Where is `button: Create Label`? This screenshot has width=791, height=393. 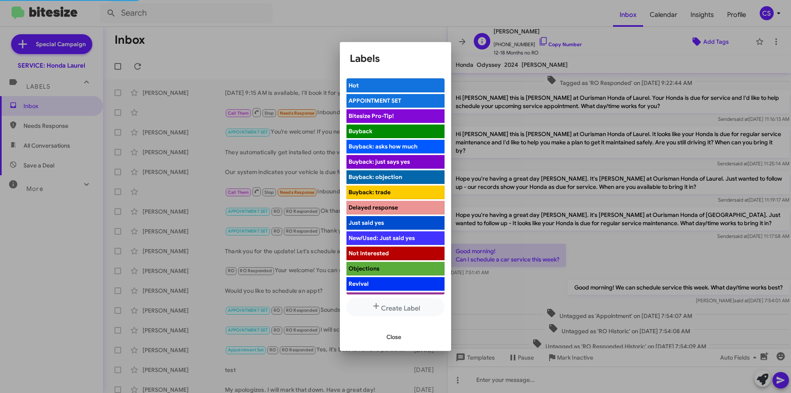
button: Create Label is located at coordinates (396, 307).